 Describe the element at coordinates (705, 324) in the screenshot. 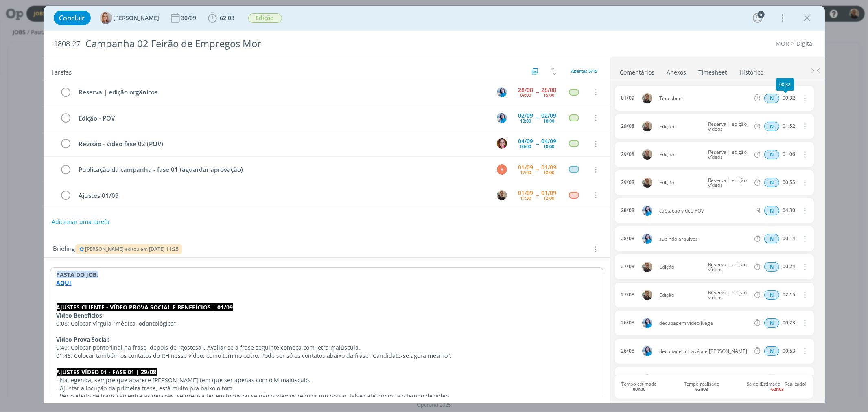

I see `span: decupagem vídeo Nega` at that location.